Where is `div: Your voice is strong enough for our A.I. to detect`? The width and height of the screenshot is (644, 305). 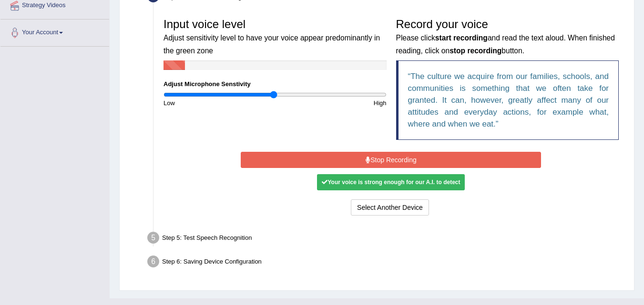 div: Your voice is strong enough for our A.I. to detect is located at coordinates (391, 183).